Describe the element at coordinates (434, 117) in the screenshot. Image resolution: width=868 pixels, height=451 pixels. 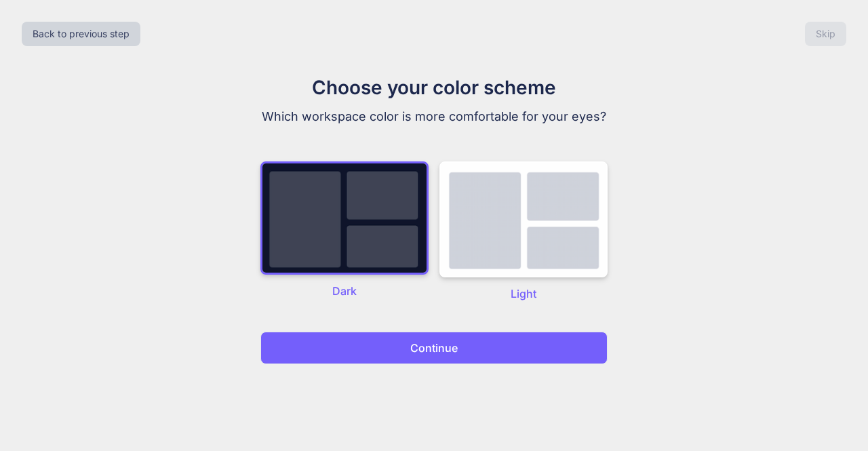
I see `p: Which workspace color is more comfortable for your eyes?` at that location.